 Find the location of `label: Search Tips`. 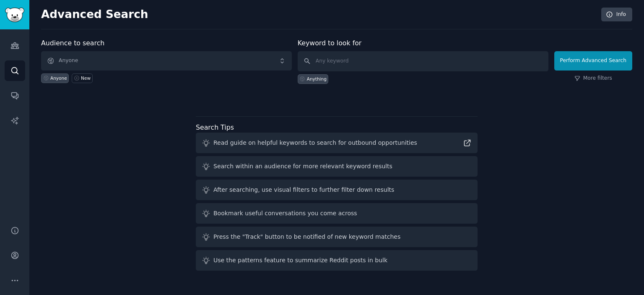

label: Search Tips is located at coordinates (215, 127).